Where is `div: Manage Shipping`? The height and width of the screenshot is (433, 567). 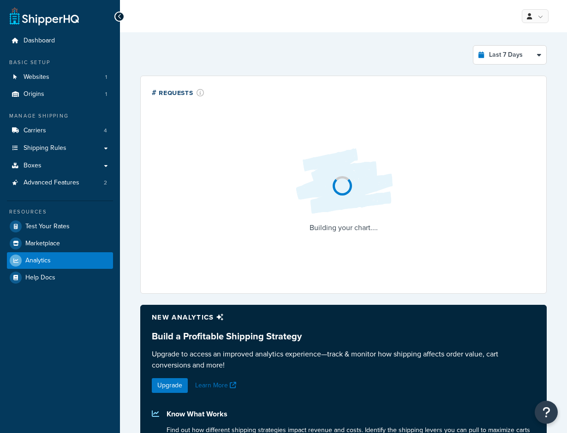
div: Manage Shipping is located at coordinates (60, 116).